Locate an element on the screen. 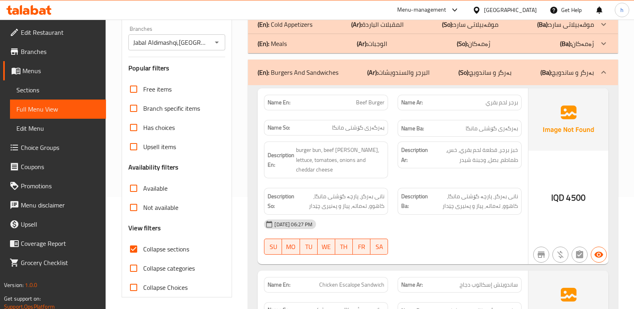 The width and height of the screenshot is (634, 309). span: Collapse categories is located at coordinates (169, 268).